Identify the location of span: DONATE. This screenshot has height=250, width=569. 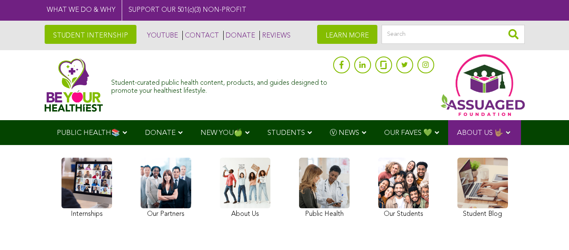
(160, 133).